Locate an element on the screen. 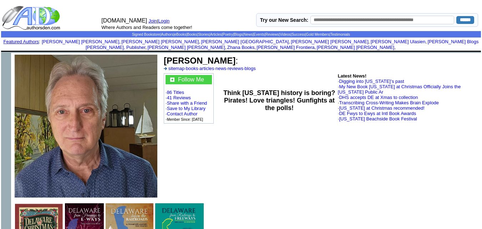 The width and height of the screenshot is (482, 229). a: Reviews is located at coordinates (272, 34).